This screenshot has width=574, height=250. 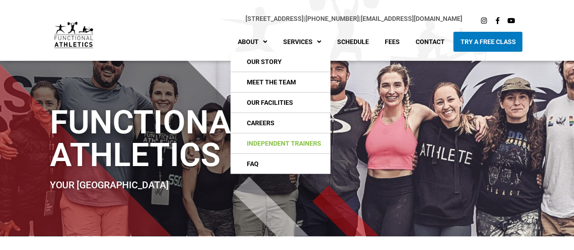 I want to click on a: Contact, so click(x=430, y=42).